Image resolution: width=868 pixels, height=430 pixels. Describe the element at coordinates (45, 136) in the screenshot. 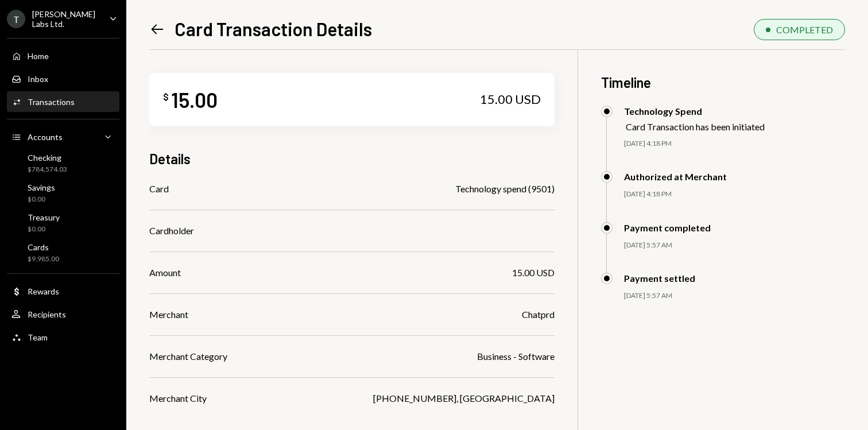

I see `div: Accounts` at that location.